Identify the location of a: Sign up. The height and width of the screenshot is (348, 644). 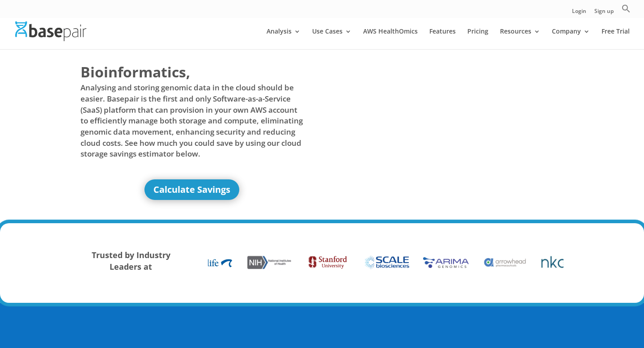
(604, 13).